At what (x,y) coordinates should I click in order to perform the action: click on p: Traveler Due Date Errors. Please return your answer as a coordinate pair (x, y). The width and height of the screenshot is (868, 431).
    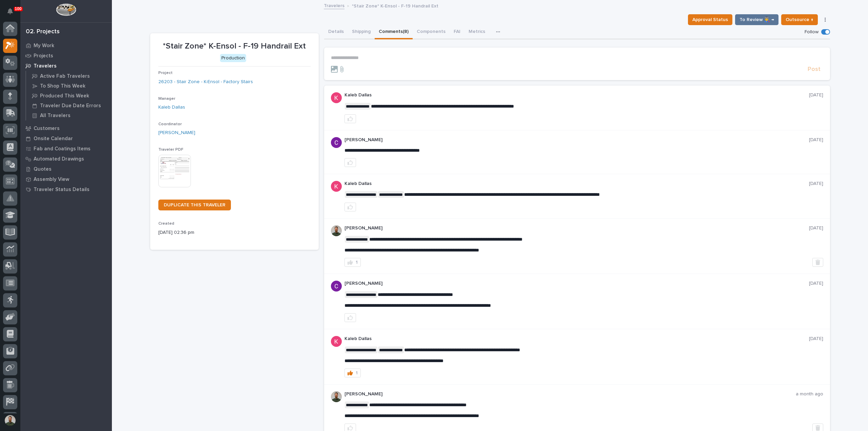
    Looking at the image, I should click on (71, 106).